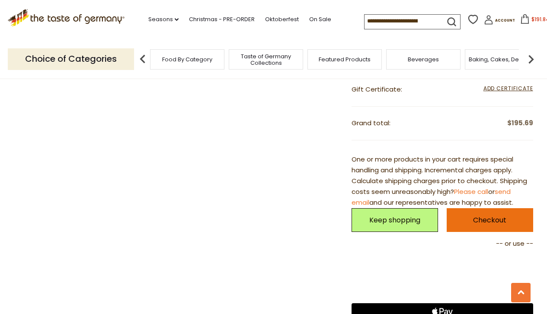  Describe the element at coordinates (187, 59) in the screenshot. I see `span: Food By Category` at that location.